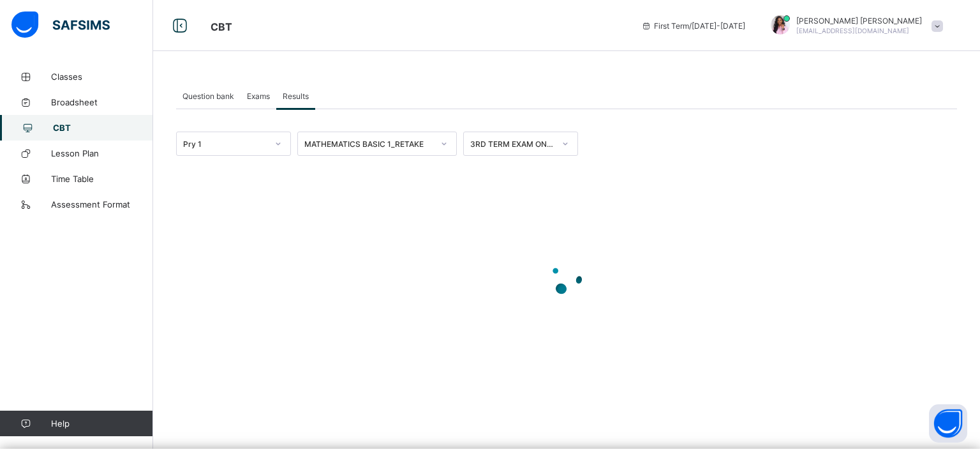 The width and height of the screenshot is (980, 449). Describe the element at coordinates (947, 423) in the screenshot. I see `button: Open asap` at that location.